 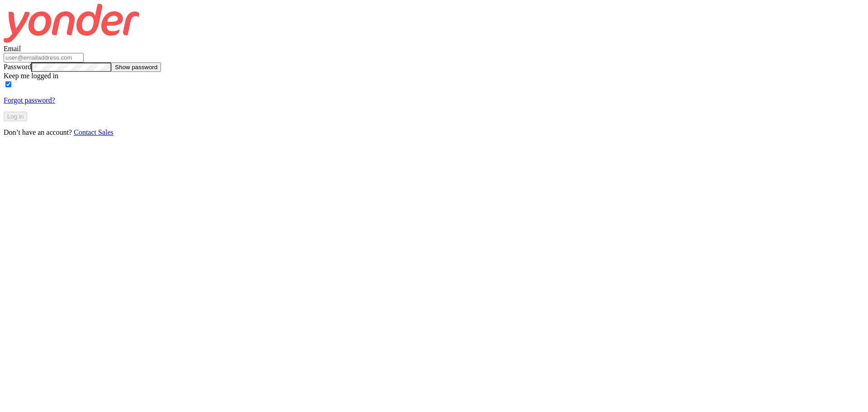 I want to click on label: Keep me logged in, so click(x=31, y=76).